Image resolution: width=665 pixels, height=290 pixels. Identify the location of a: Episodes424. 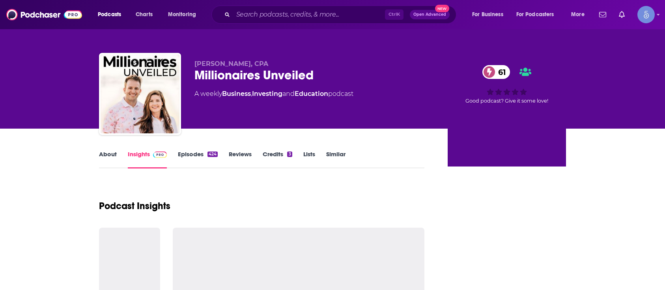
(198, 159).